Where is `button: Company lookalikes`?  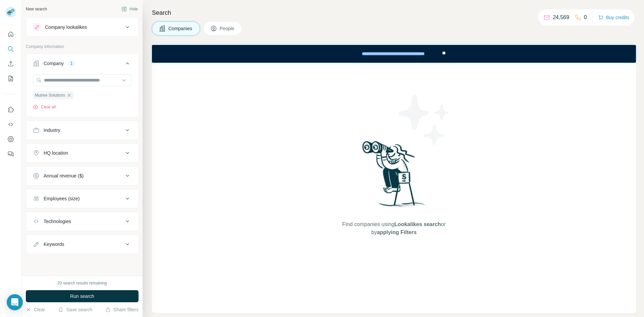 button: Company lookalikes is located at coordinates (82, 27).